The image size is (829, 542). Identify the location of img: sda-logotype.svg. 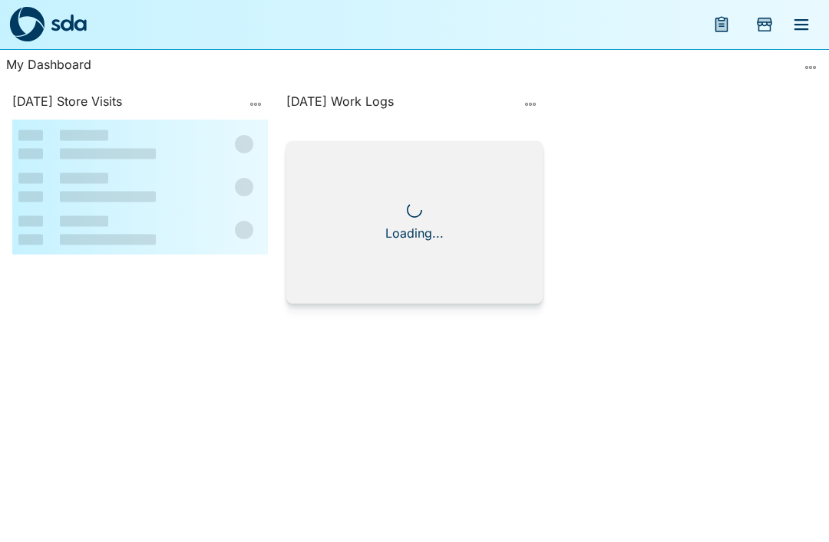
(68, 22).